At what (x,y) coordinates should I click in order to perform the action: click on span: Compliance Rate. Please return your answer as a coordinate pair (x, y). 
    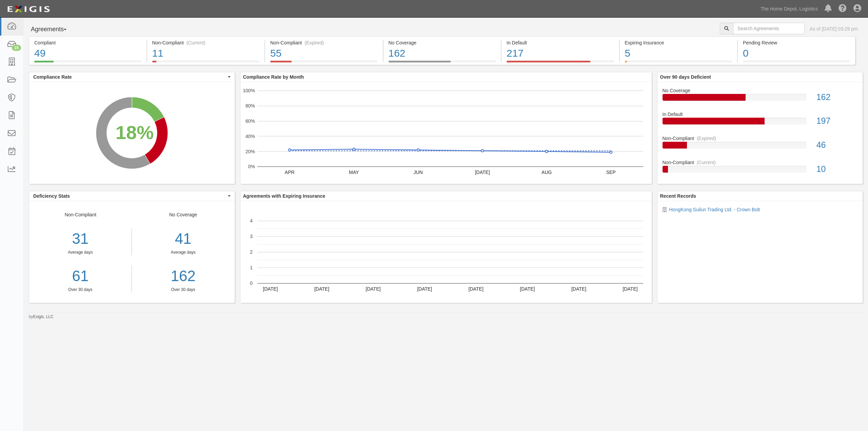
    Looking at the image, I should click on (130, 77).